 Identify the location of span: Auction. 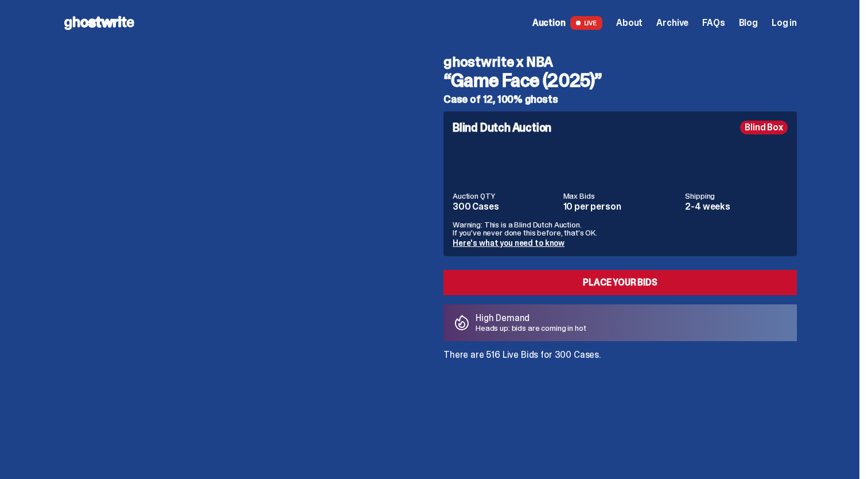
(549, 23).